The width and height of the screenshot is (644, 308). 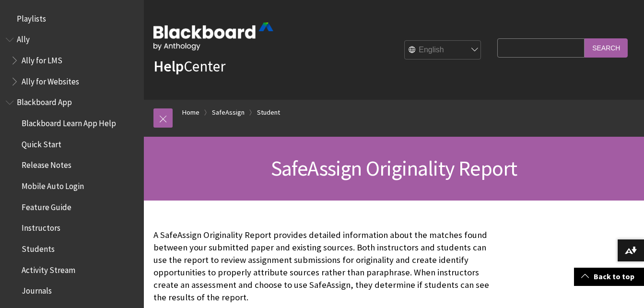 What do you see at coordinates (228, 112) in the screenshot?
I see `a: SafeAssign` at bounding box center [228, 112].